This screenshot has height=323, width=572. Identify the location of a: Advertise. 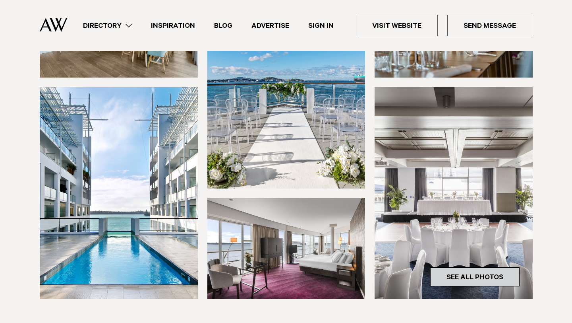
(270, 25).